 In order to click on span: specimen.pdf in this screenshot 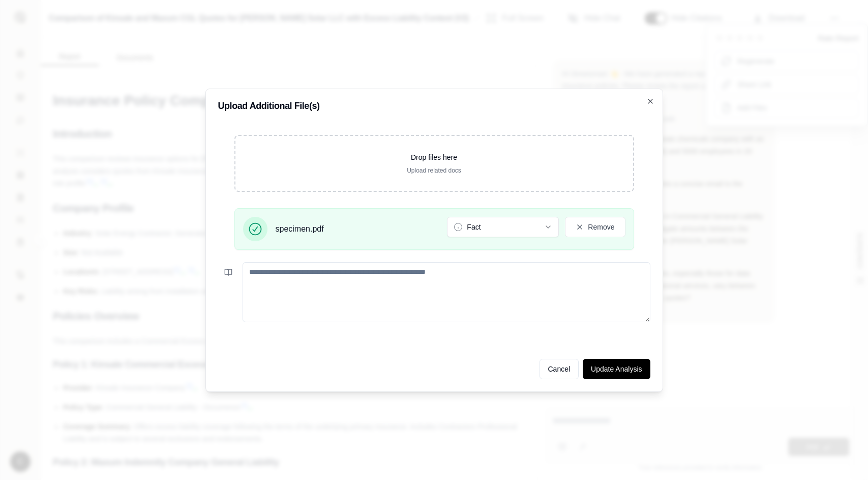, I will do `click(299, 229)`.